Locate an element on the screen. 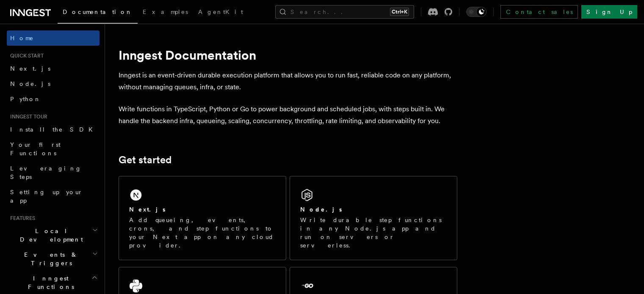  span: Node.js is located at coordinates (30, 84).